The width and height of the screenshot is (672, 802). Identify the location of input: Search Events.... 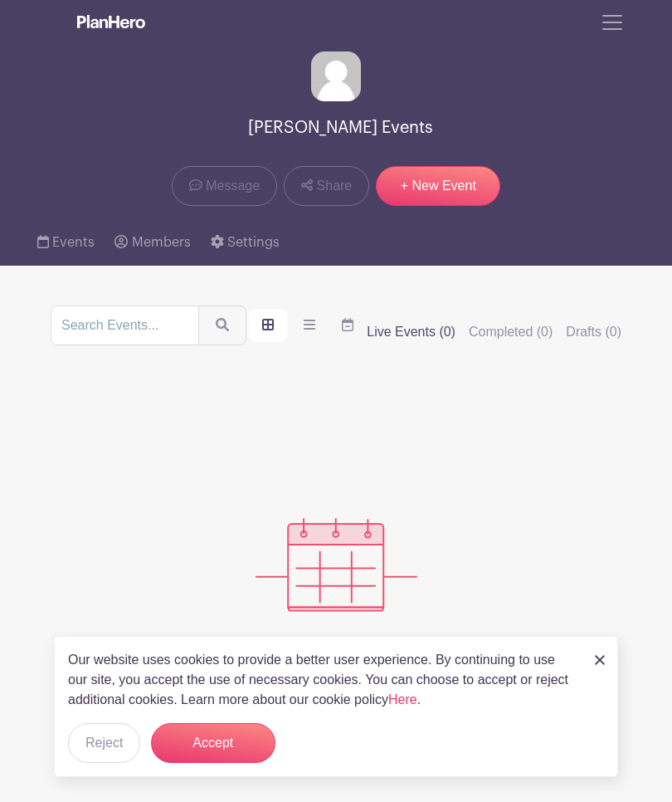
(125, 325).